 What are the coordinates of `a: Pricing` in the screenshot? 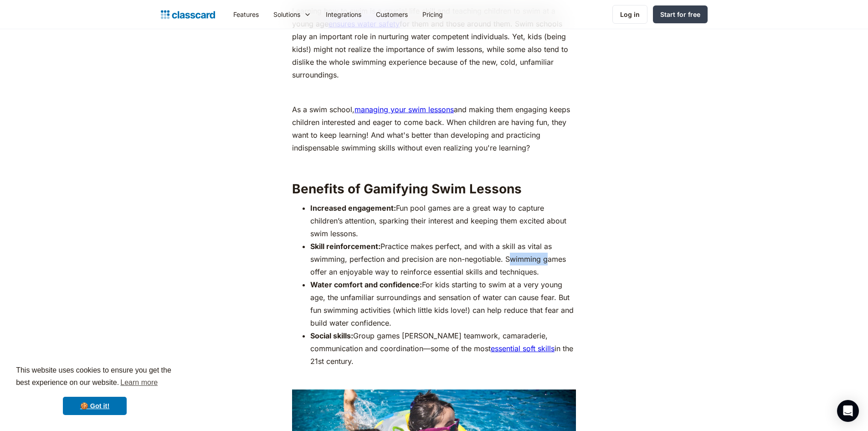 It's located at (432, 14).